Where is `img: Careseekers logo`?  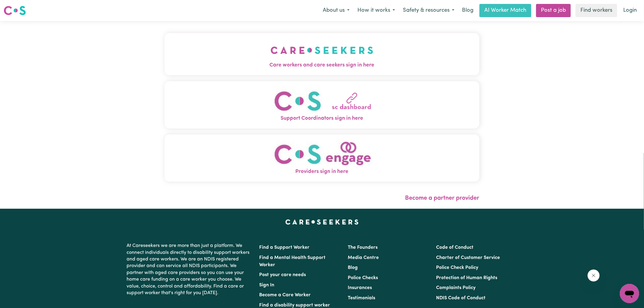
img: Careseekers logo is located at coordinates (15, 11).